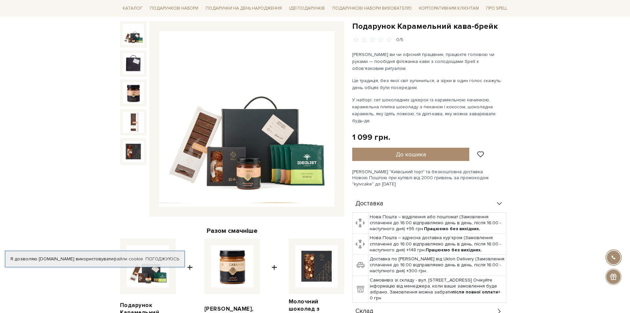 This screenshot has width=630, height=313. Describe the element at coordinates (162, 259) in the screenshot. I see `a: Погоджуюсь` at that location.